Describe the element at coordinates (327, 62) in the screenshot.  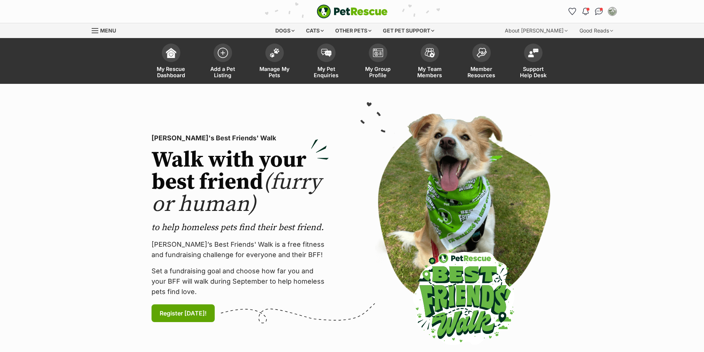
I see `a: My Pet Enquiries` at that location.